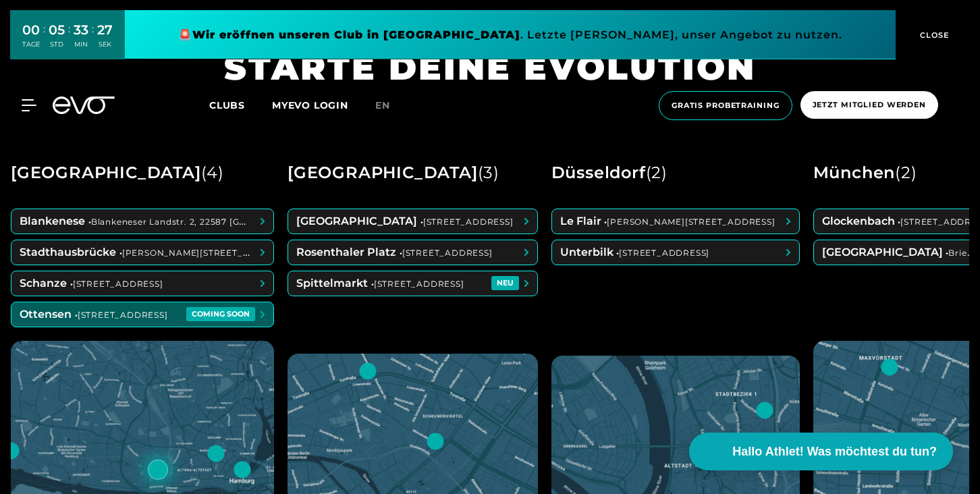 The height and width of the screenshot is (494, 980). Describe the element at coordinates (81, 45) in the screenshot. I see `div: MIN` at that location.